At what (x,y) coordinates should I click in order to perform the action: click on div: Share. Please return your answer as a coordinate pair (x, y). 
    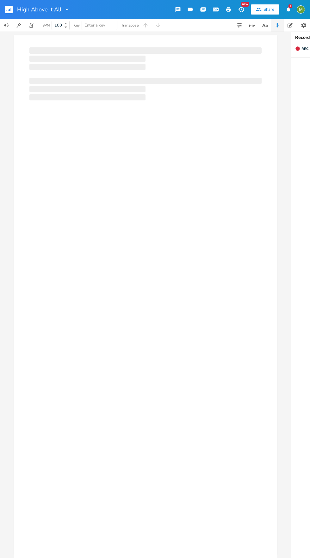
    Looking at the image, I should click on (269, 9).